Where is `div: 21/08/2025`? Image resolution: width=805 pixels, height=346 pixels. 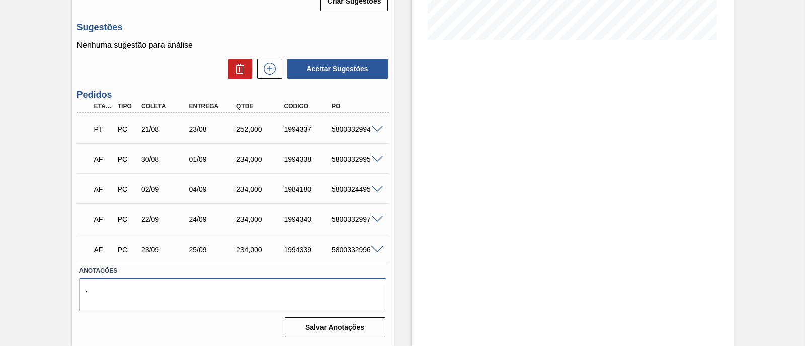
div: 21/08/2025 is located at coordinates (165, 129).